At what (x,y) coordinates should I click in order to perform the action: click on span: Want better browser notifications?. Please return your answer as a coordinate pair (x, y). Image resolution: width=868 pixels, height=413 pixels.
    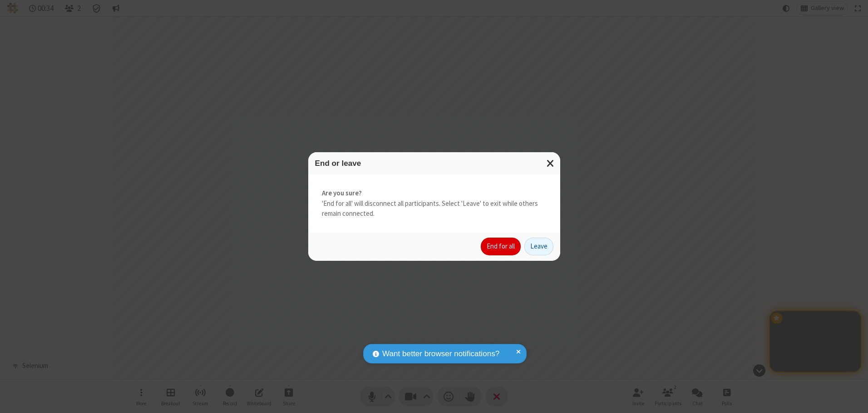
    Looking at the image, I should click on (441, 354).